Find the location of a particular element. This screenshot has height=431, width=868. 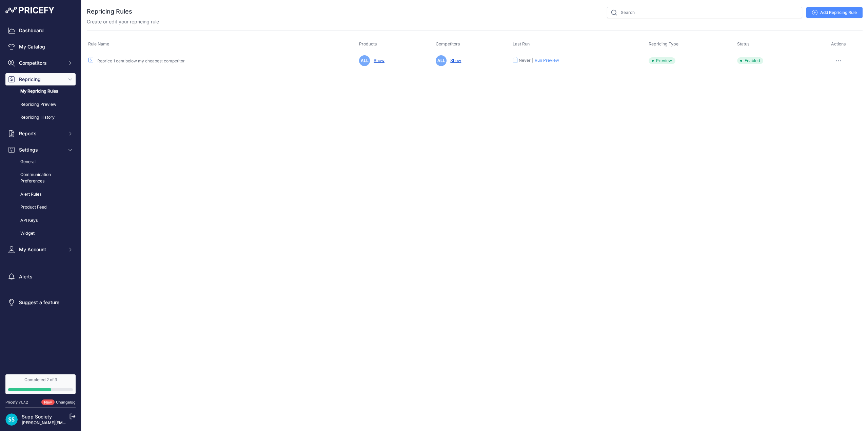

a: Repricing History is located at coordinates (40, 117).